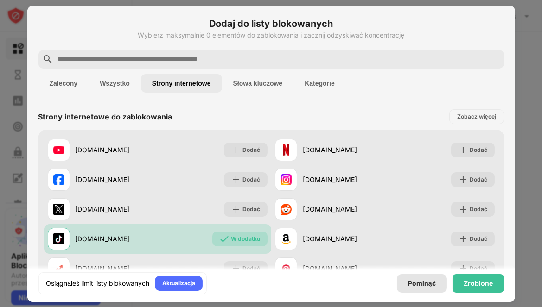 Image resolution: width=542 pixels, height=307 pixels. Describe the element at coordinates (63, 83) in the screenshot. I see `button: Zalecony` at that location.